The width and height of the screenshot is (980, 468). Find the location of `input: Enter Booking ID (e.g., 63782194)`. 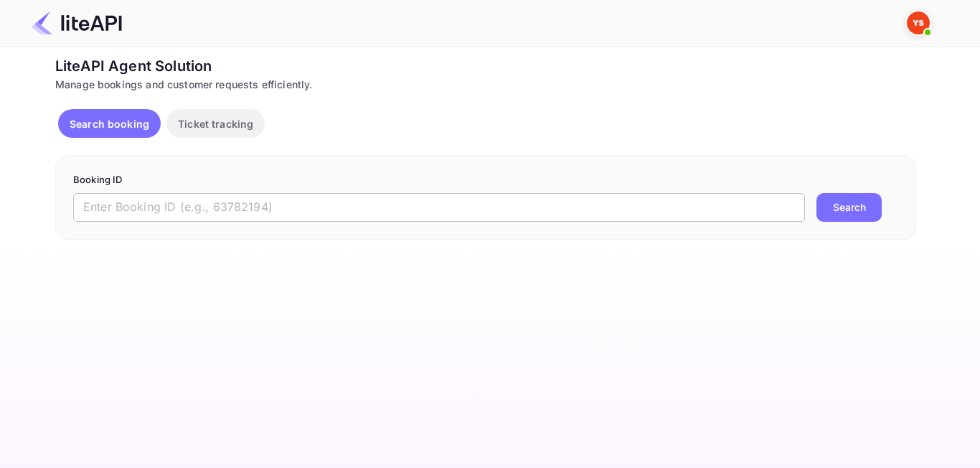

input: Enter Booking ID (e.g., 63782194) is located at coordinates (439, 207).